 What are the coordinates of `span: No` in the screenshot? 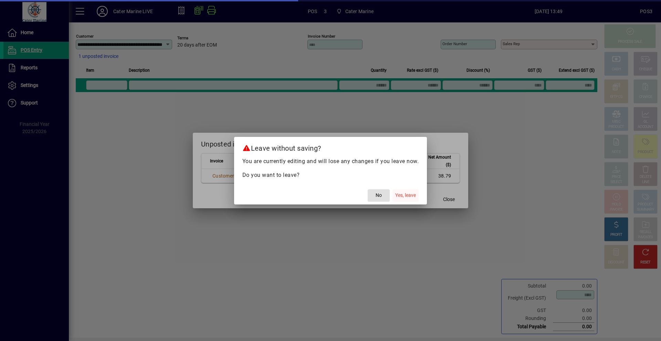 It's located at (379, 195).